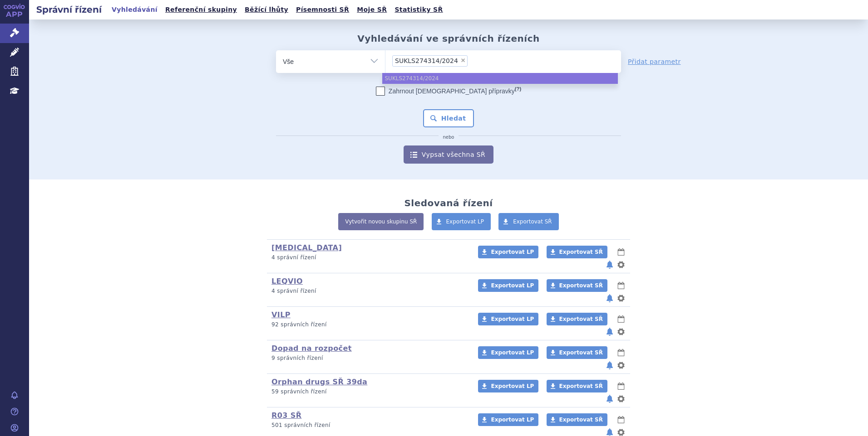 The image size is (868, 436). I want to click on a: Vytvořit novou skupinu SŘ, so click(381, 222).